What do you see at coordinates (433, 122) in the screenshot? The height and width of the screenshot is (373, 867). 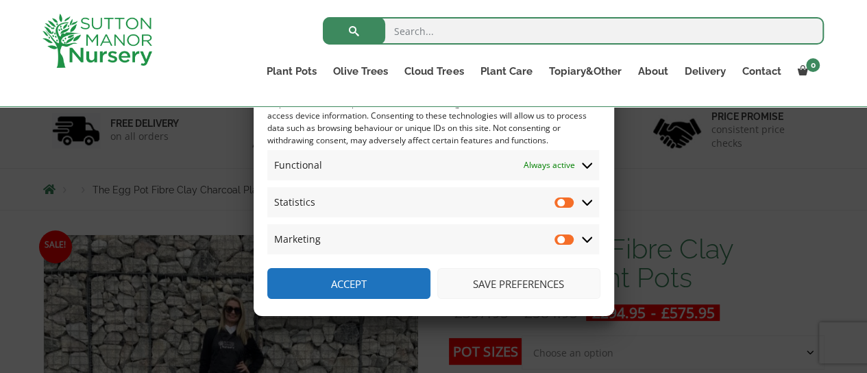 I see `div: To provide the best experiences, we use technologies like cookies to store and/or access device i...` at bounding box center [433, 122].